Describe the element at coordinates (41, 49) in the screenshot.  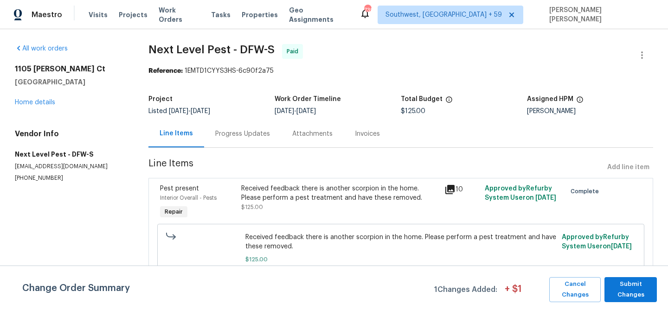
I see `a: All work orders` at that location.